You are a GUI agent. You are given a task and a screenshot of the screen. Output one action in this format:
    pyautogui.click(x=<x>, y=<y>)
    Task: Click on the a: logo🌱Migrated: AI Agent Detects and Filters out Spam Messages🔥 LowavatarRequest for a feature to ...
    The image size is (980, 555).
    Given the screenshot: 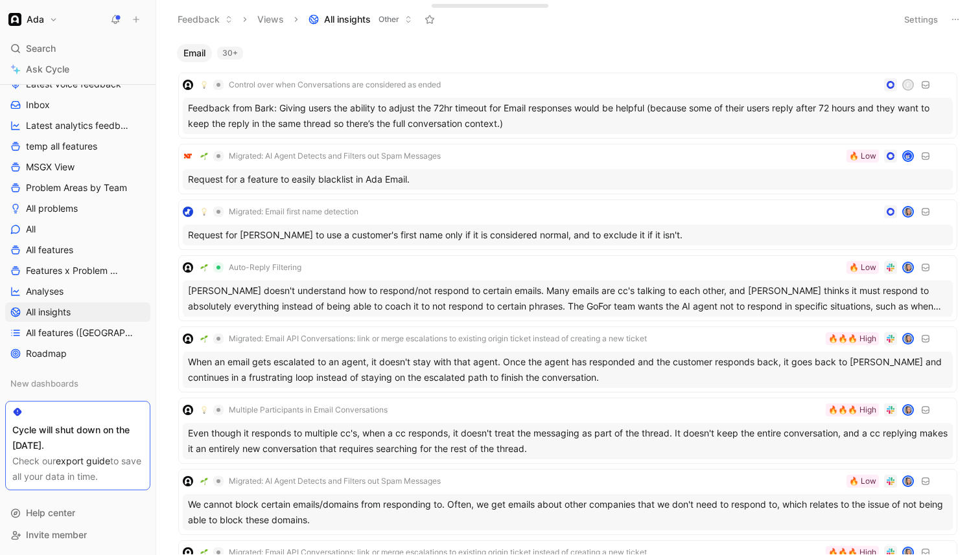 What is the action you would take?
    pyautogui.click(x=568, y=169)
    